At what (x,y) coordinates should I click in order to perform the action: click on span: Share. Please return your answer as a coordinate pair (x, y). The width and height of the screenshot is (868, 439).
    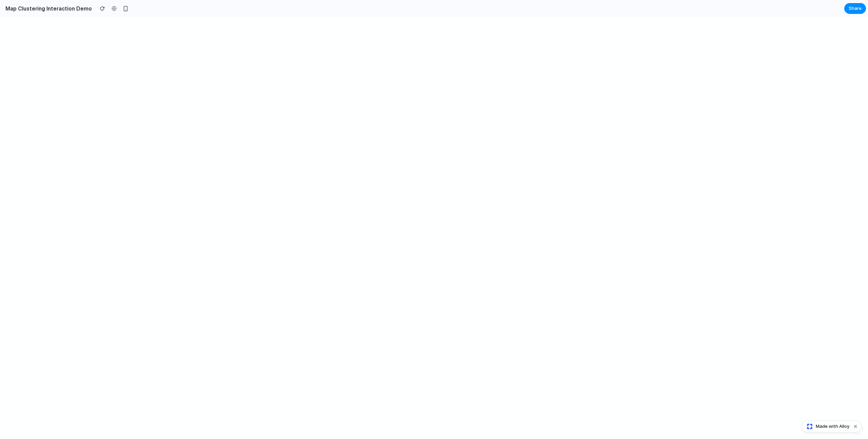
    Looking at the image, I should click on (855, 8).